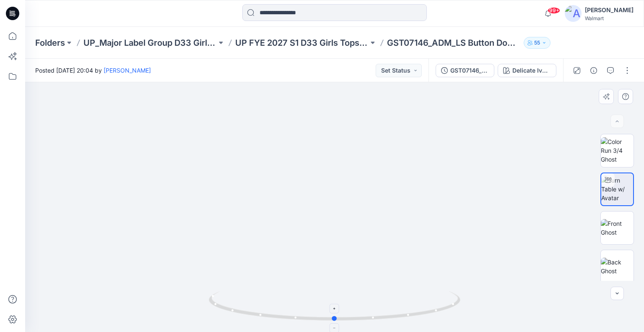 This screenshot has height=332, width=644. What do you see at coordinates (150, 43) in the screenshot?
I see `p: UP_Major Label Group D33 Girls Tops` at bounding box center [150, 43].